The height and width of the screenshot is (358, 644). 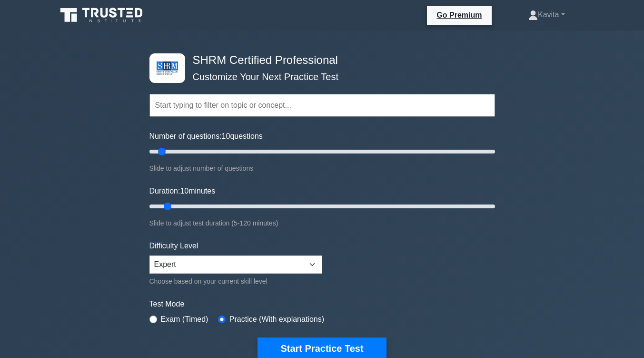 I want to click on label: Practice (With explanations), so click(x=277, y=319).